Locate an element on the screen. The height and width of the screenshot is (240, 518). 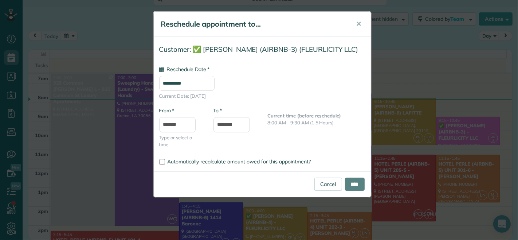
label: To is located at coordinates (218, 110).